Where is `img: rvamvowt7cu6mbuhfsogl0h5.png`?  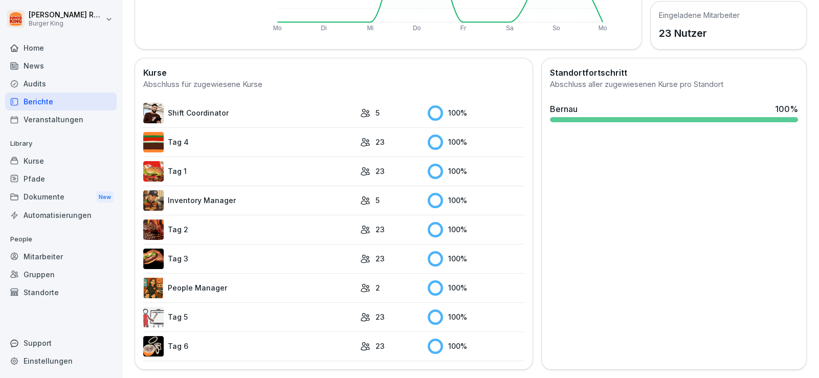 img: rvamvowt7cu6mbuhfsogl0h5.png is located at coordinates (154, 346).